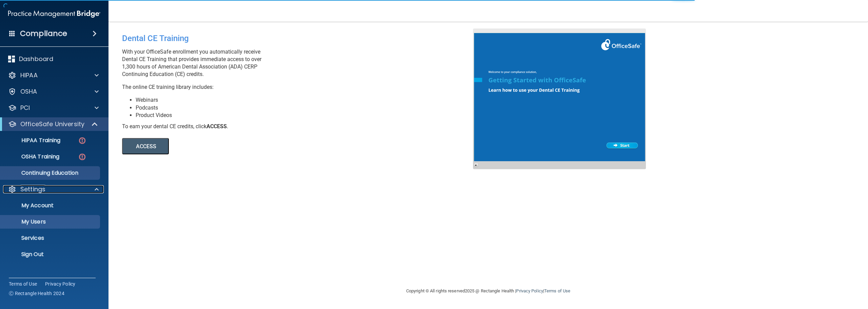 The width and height of the screenshot is (868, 309). I want to click on p: Sign Out, so click(51, 255).